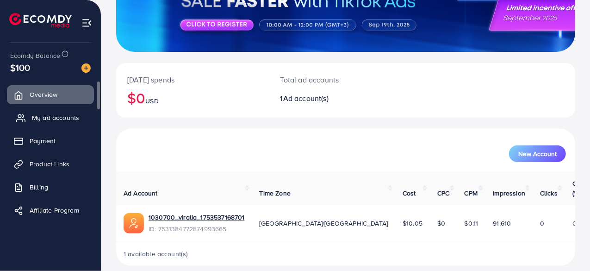 This screenshot has width=590, height=271. I want to click on a: 1030700_viralia_1753537168701, so click(197, 217).